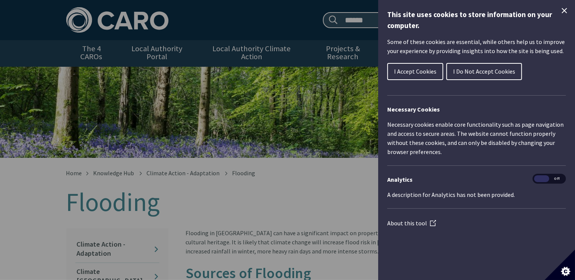 The image size is (575, 280). Describe the element at coordinates (477, 20) in the screenshot. I see `h1: This site uses cookies to store information on your computer.` at that location.